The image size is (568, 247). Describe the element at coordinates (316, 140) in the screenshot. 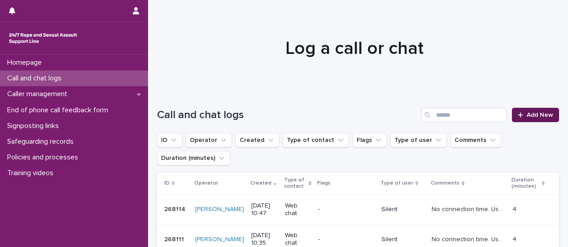

I see `button: Type of contact` at that location.